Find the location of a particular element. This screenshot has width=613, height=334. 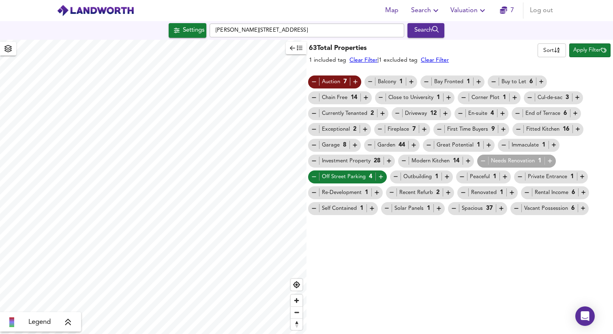

span: Legend is located at coordinates (39, 322).